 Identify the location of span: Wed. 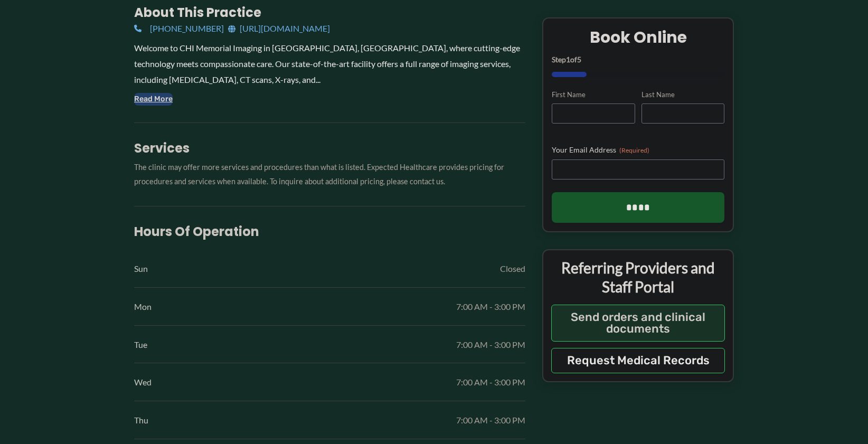
(142, 382).